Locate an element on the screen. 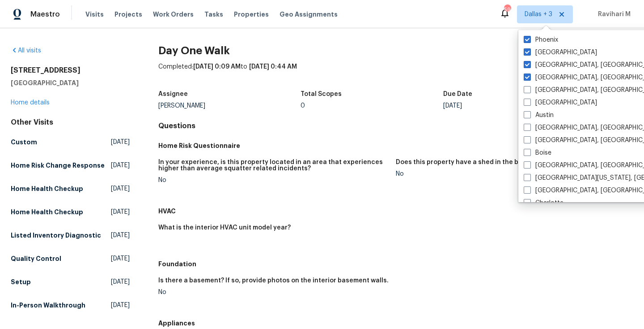 The width and height of the screenshot is (644, 329). h5: Total Scopes is located at coordinates (321, 94).